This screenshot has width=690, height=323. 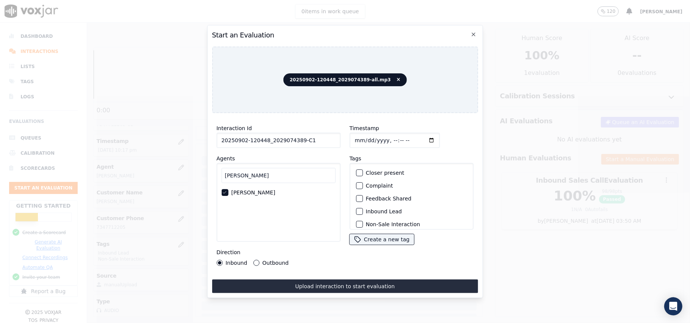 What do you see at coordinates (392, 225) in the screenshot?
I see `label: Non-Sale Interaction` at bounding box center [392, 225].